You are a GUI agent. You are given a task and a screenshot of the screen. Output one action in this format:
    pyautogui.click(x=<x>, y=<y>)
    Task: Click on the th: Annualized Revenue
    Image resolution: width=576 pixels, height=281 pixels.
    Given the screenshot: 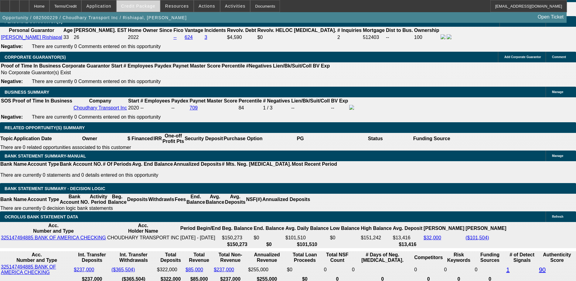 What is the action you would take?
    pyautogui.click(x=267, y=257)
    